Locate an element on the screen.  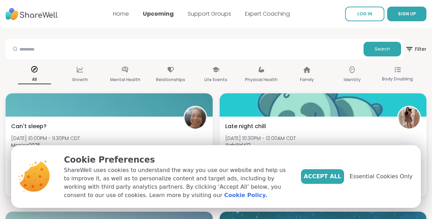
span: LOG IN is located at coordinates (365, 14).